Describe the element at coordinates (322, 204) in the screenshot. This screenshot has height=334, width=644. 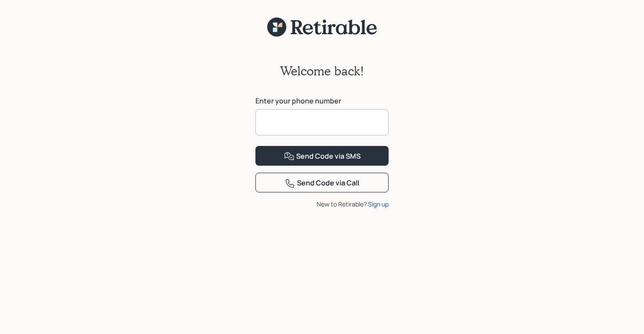
I see `div: New to Retirable?` at that location.